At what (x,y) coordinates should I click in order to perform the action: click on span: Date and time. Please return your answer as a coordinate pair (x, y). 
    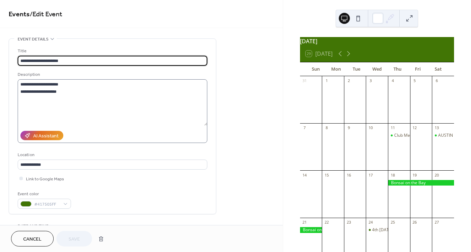
    Looking at the image, I should click on (33, 226).